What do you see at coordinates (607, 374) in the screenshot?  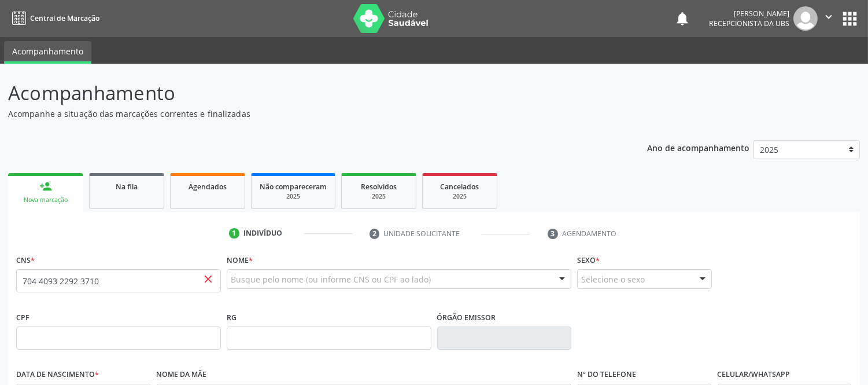 I see `label: Nº do Telefone` at bounding box center [607, 374].